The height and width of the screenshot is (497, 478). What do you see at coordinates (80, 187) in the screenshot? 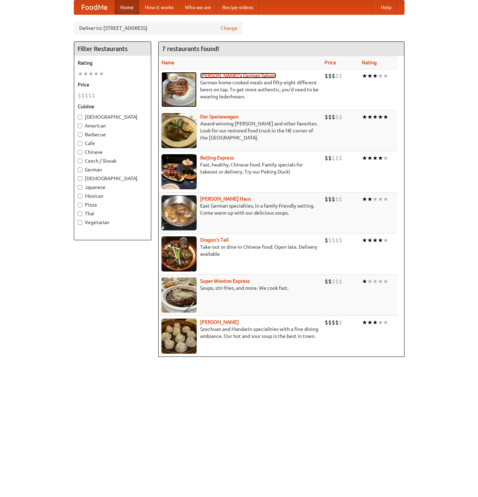
I see `input: Japanese` at bounding box center [80, 187].